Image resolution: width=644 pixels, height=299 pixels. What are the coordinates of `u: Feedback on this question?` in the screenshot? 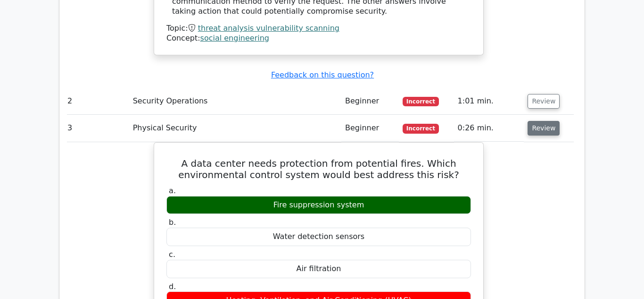 It's located at (322, 75).